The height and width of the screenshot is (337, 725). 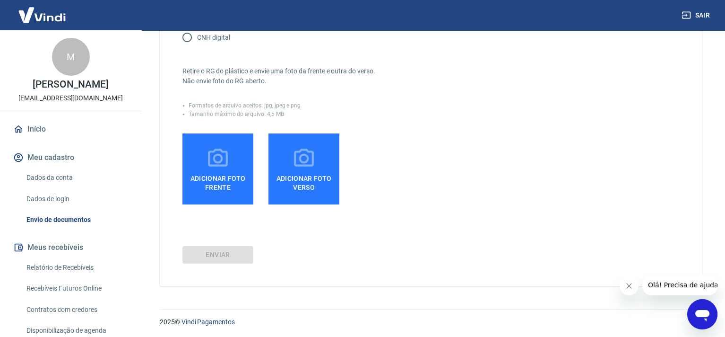 What do you see at coordinates (42, 15) in the screenshot?
I see `img: Vindi` at bounding box center [42, 15].